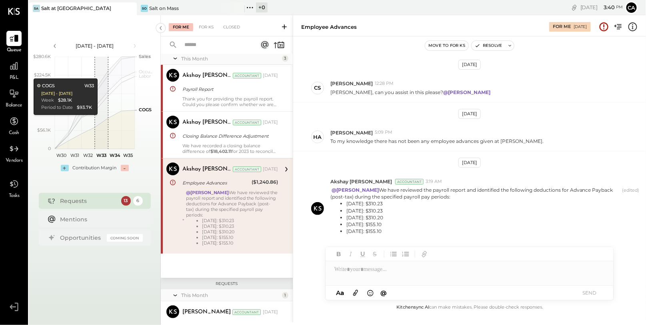 The image size is (646, 325). What do you see at coordinates (42, 75) in the screenshot?
I see `text: $224.5K` at bounding box center [42, 75].